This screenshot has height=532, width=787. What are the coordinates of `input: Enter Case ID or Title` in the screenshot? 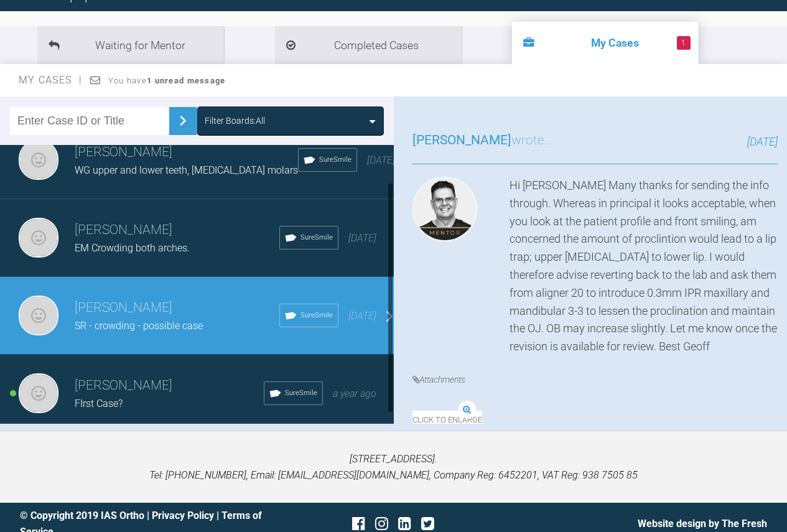 It's located at (89, 121).